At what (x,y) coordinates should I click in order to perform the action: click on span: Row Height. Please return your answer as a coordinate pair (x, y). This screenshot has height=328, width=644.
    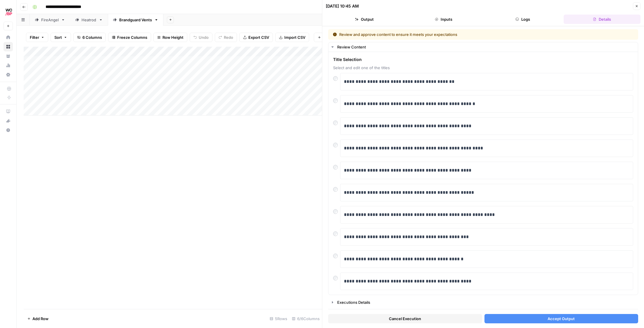
    Looking at the image, I should click on (173, 38).